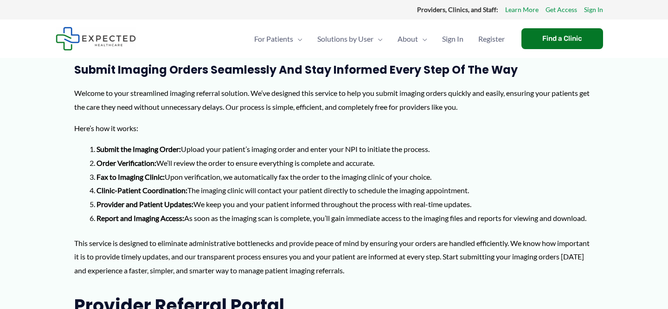 This screenshot has width=668, height=309. I want to click on li: Upload your patient’s imaging order and enter your NPI to initiate the process., so click(345, 149).